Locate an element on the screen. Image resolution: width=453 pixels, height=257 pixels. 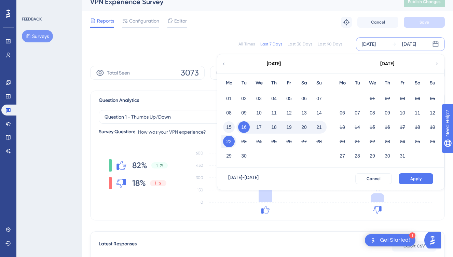
div: Last 30 Days is located at coordinates (300, 44).